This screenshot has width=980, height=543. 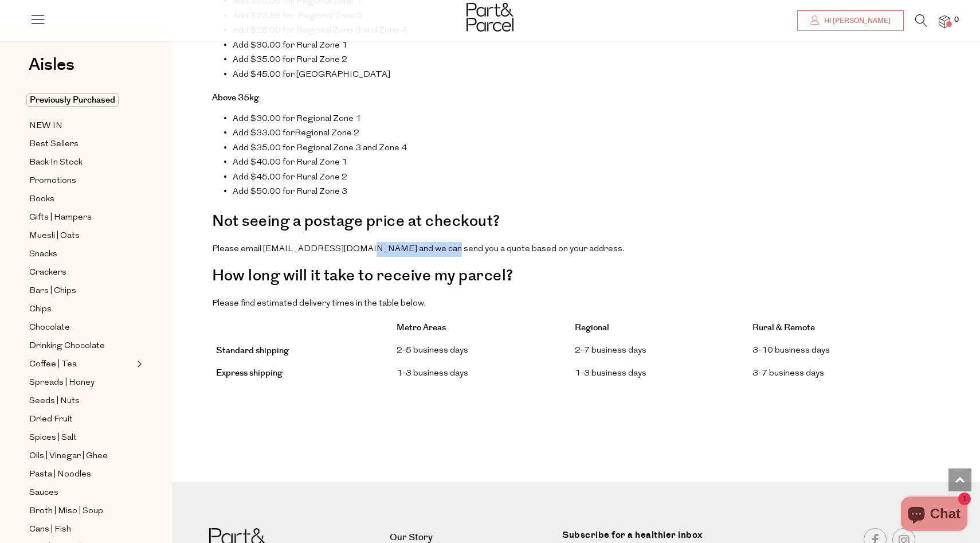 What do you see at coordinates (481, 351) in the screenshot?
I see `td: 2-5 business days` at bounding box center [481, 351].